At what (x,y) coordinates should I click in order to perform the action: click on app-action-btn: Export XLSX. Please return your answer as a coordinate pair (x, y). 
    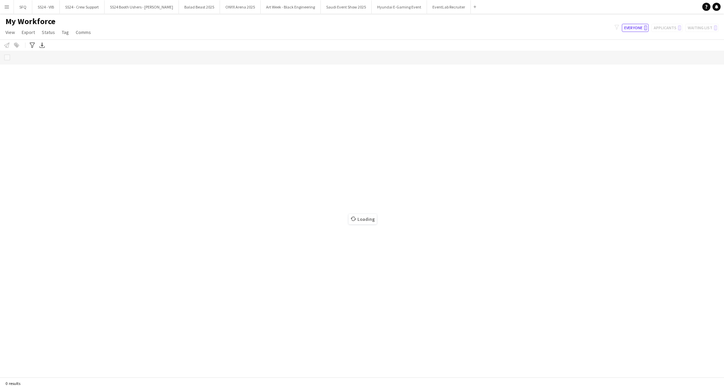
    Looking at the image, I should click on (42, 45).